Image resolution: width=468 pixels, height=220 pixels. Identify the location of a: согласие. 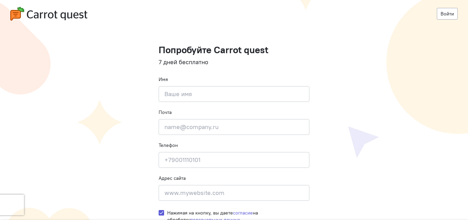
(243, 212).